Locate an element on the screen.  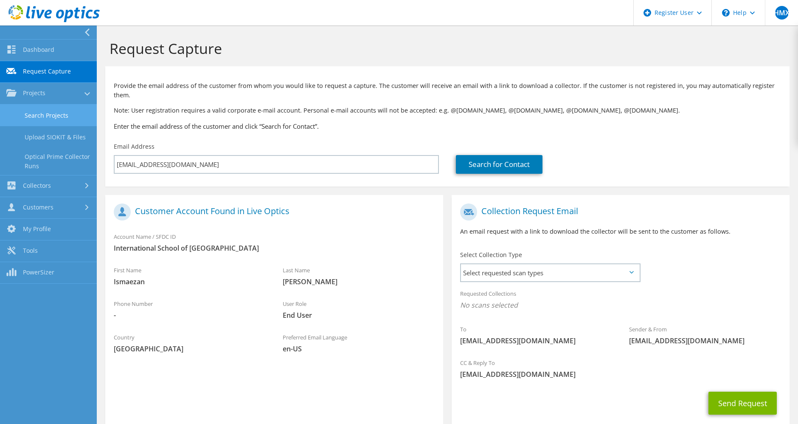
div: Account Name / SFDC ID is located at coordinates (274, 242).